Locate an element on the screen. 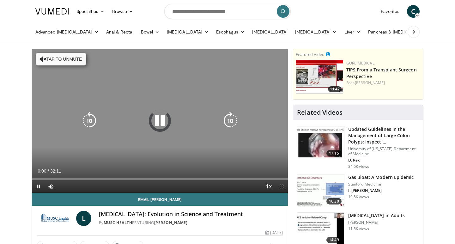 The image size is (455, 244). video-js: Video Player is located at coordinates (160, 121).